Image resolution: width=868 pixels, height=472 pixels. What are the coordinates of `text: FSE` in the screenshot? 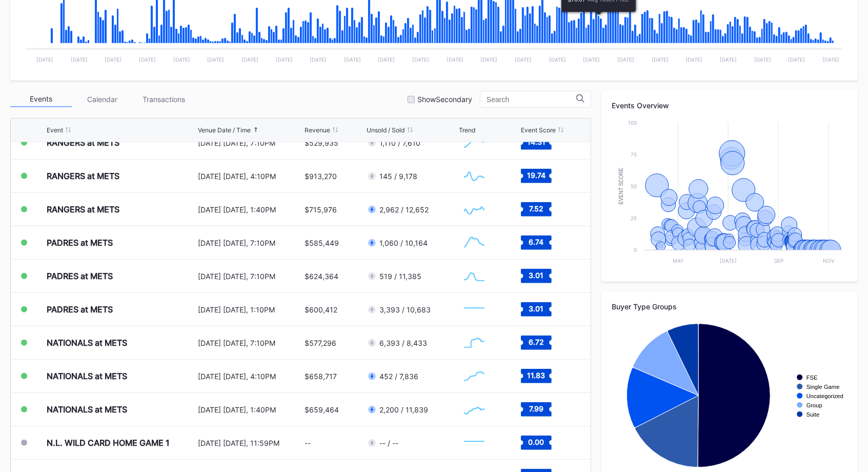 It's located at (812, 377).